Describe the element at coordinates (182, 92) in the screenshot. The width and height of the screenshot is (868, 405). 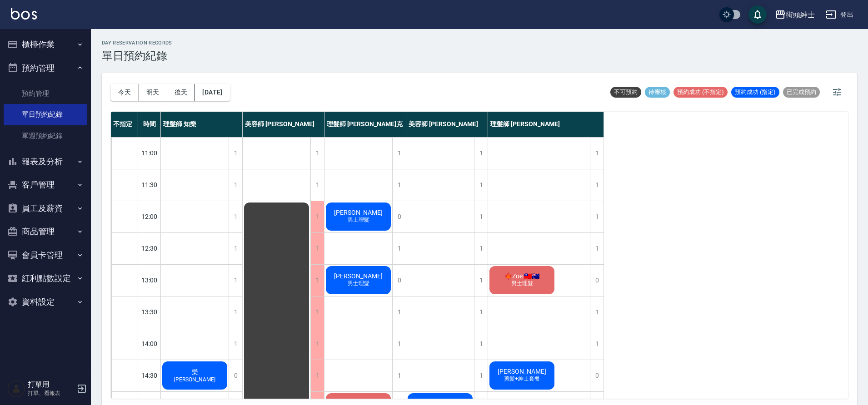
I see `button: 後天` at that location.